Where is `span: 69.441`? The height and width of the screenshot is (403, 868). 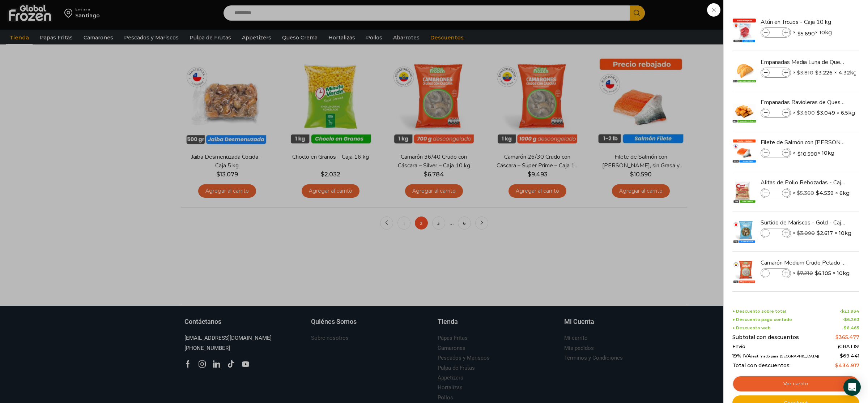 span: 69.441 is located at coordinates (850, 355).